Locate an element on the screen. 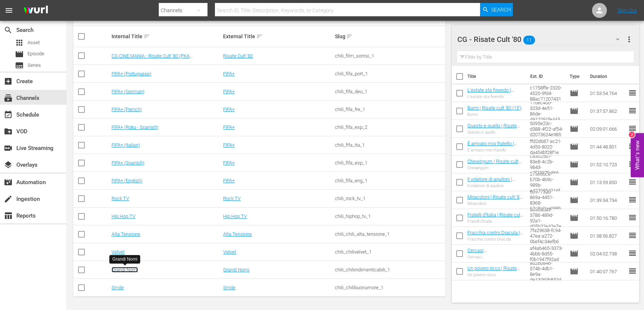 The height and width of the screenshot is (310, 644). a: L'estate sta finendo | Risate Cult '80 (15') is located at coordinates (490, 93).